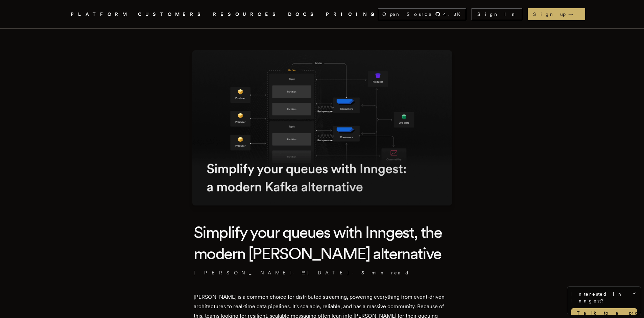 The height and width of the screenshot is (318, 644). What do you see at coordinates (247, 14) in the screenshot?
I see `span: RESOURCES` at bounding box center [247, 14].